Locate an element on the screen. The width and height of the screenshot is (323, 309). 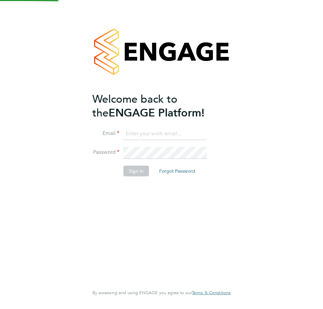
input: Enter your work email... is located at coordinates (165, 134).